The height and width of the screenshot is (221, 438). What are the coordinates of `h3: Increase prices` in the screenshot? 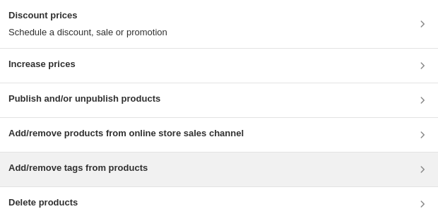 It's located at (42, 64).